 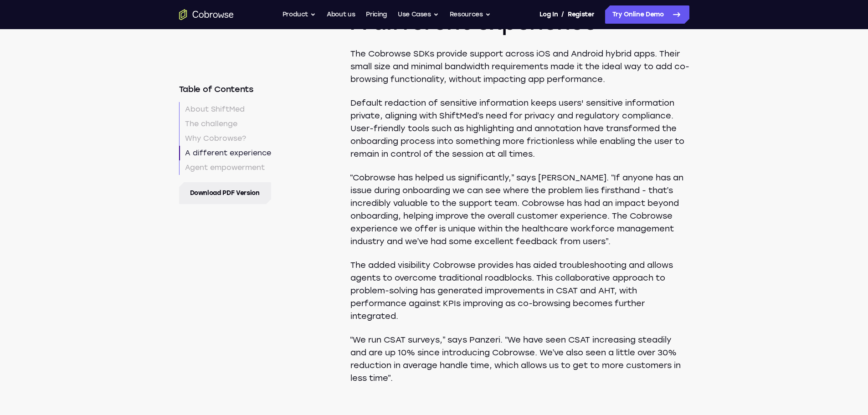 What do you see at coordinates (520, 359) in the screenshot?
I see `p: “We run CSAT surveys,” says Panzeri. “We have seen CSAT increasing steadily and are up 10% since ...` at bounding box center [520, 359].